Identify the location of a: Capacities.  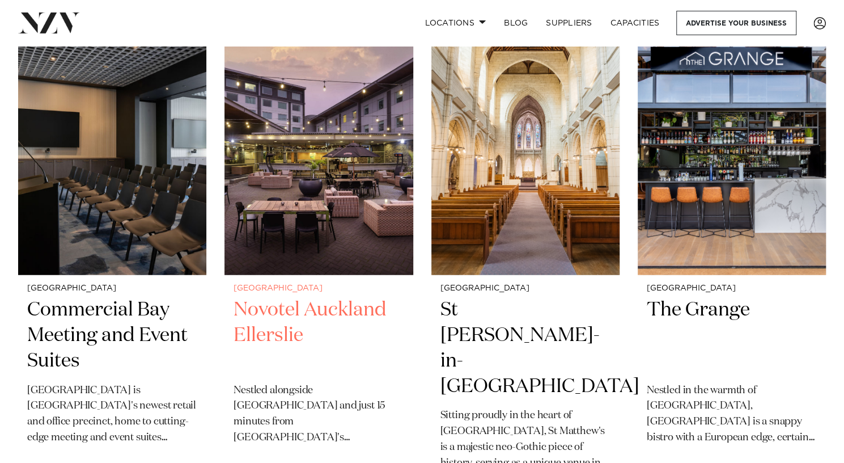
(635, 23).